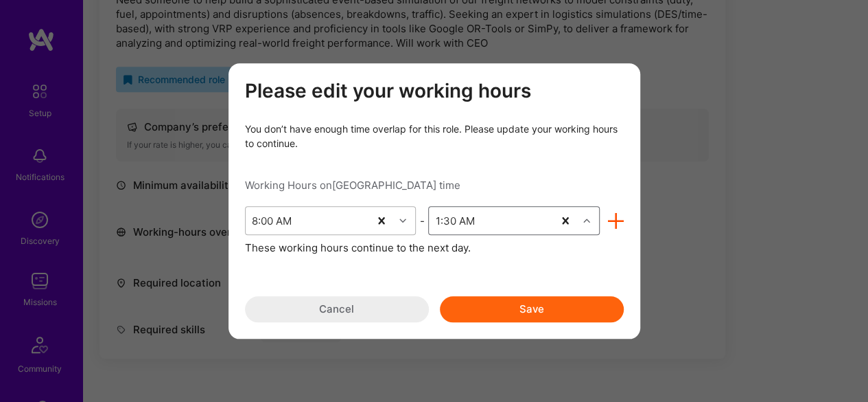  Describe the element at coordinates (532, 309) in the screenshot. I see `button: Save` at that location.